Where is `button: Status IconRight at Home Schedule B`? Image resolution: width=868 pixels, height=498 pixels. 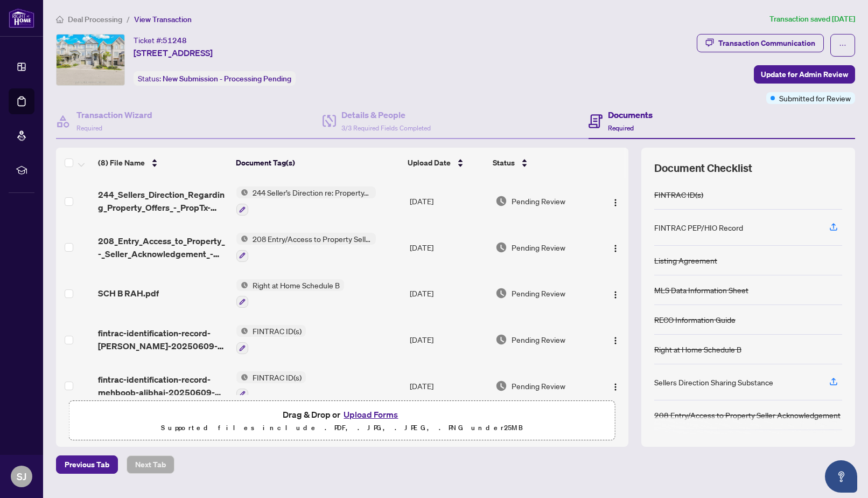 button: Status IconRight at Home Schedule B is located at coordinates (290, 294).